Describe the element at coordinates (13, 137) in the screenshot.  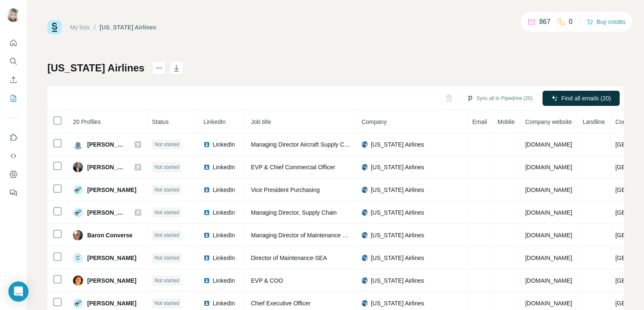
I see `button: Use Surfe on LinkedIn` at that location.